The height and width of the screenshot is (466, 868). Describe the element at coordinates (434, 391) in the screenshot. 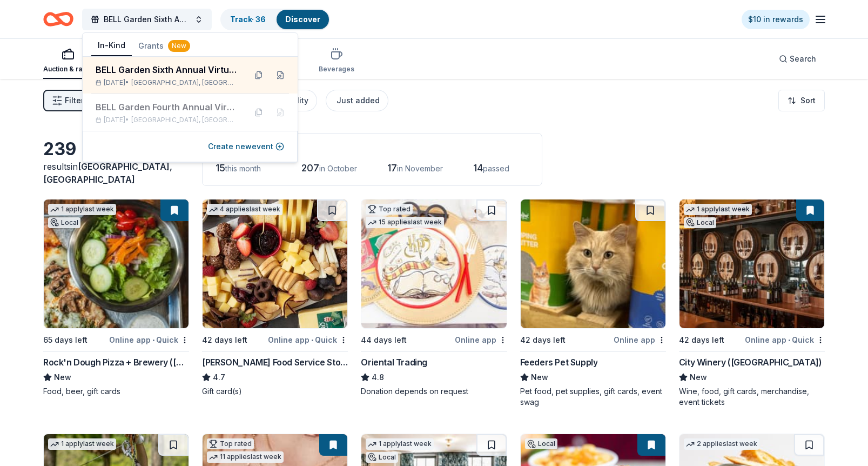

I see `div: Donation depends on request` at that location.